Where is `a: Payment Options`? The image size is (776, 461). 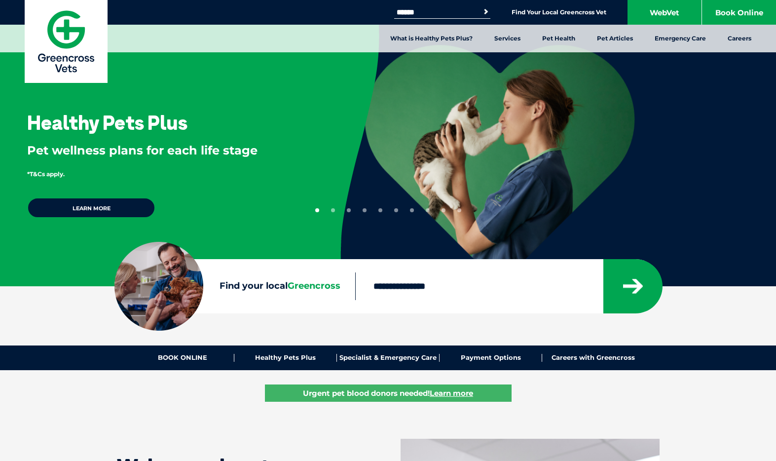 a: Payment Options is located at coordinates (491, 358).